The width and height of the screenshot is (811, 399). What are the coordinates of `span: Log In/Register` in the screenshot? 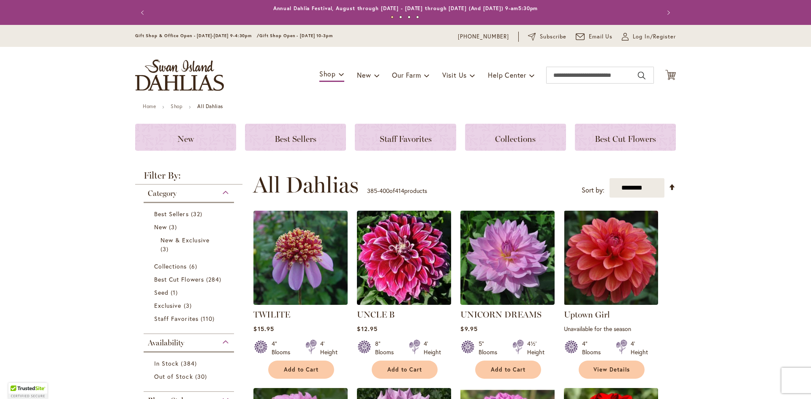 It's located at (654, 37).